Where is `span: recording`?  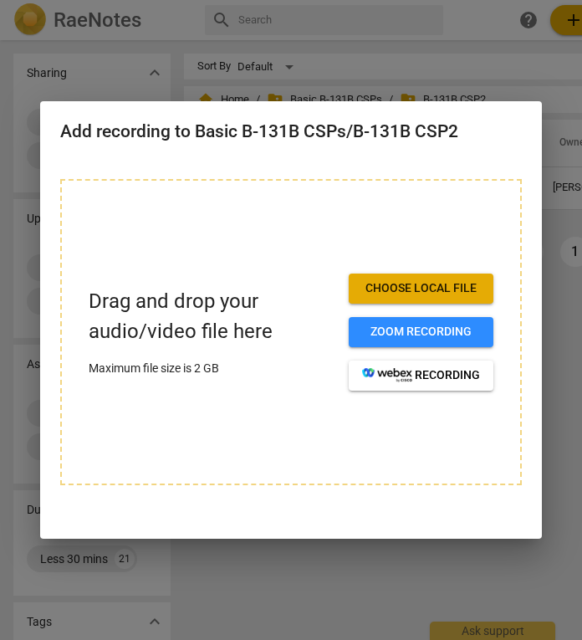 span: recording is located at coordinates (421, 375).